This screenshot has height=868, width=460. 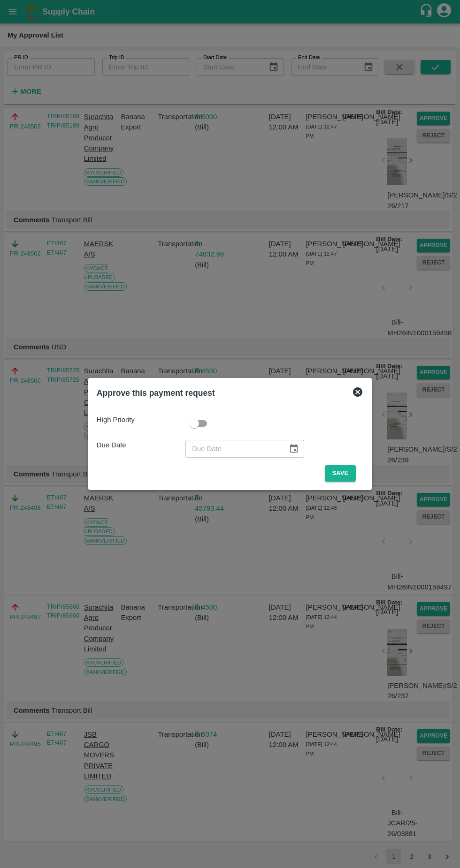 I want to click on input: Due Date, so click(x=233, y=449).